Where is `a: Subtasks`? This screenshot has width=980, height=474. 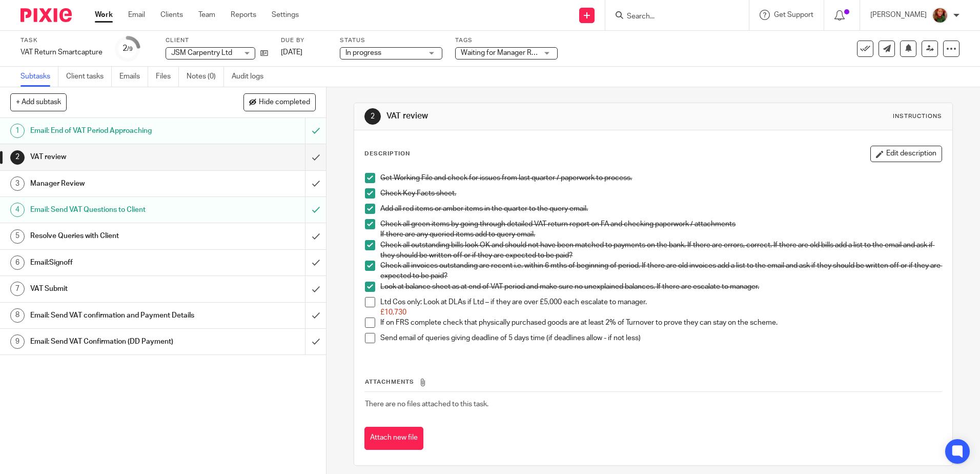
a: Subtasks is located at coordinates (40, 76).